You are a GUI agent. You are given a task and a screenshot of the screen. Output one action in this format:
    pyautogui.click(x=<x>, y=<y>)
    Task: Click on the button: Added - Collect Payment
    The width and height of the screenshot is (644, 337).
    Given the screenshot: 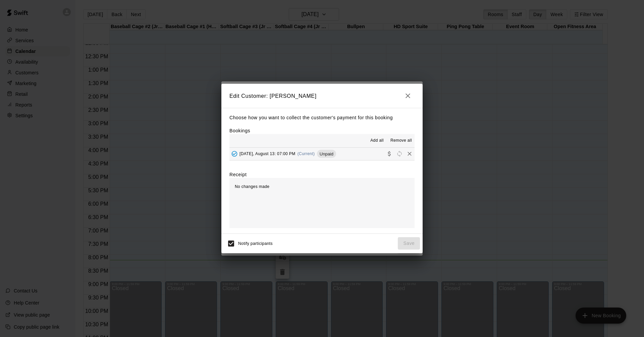 What is the action you would take?
    pyautogui.click(x=235, y=154)
    